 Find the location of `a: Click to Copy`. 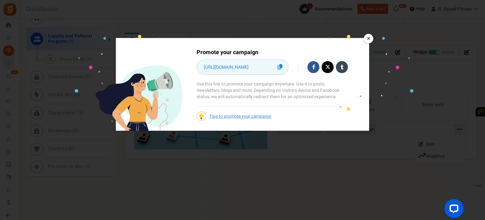

a: Click to Copy is located at coordinates (280, 67).